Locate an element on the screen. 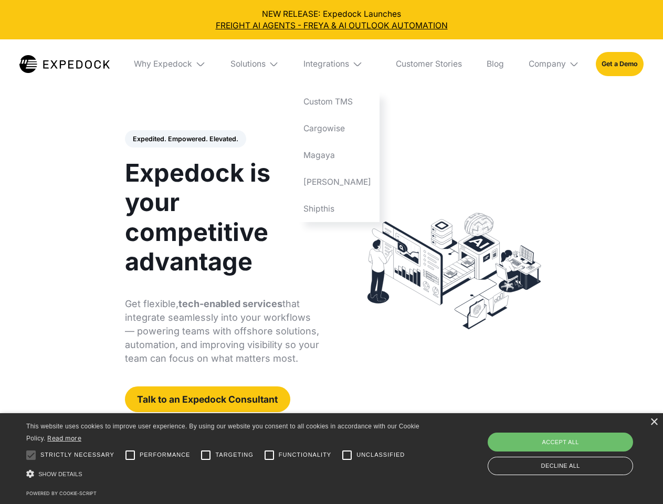 This screenshot has height=504, width=663. div: Chat Widget is located at coordinates (575, 447).